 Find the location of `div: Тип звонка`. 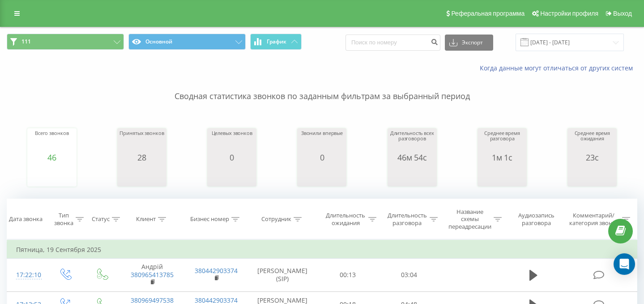

div: Тип звонка is located at coordinates (64, 220).